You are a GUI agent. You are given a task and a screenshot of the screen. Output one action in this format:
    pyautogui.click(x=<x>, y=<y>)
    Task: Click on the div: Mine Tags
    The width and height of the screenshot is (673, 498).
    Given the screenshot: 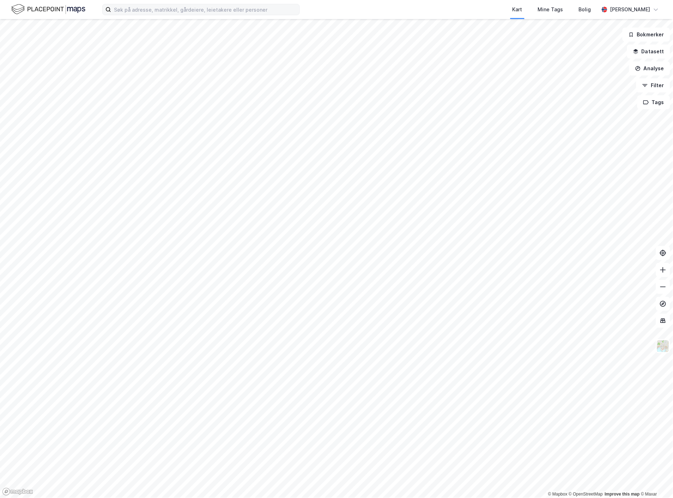 What is the action you would take?
    pyautogui.click(x=551, y=10)
    